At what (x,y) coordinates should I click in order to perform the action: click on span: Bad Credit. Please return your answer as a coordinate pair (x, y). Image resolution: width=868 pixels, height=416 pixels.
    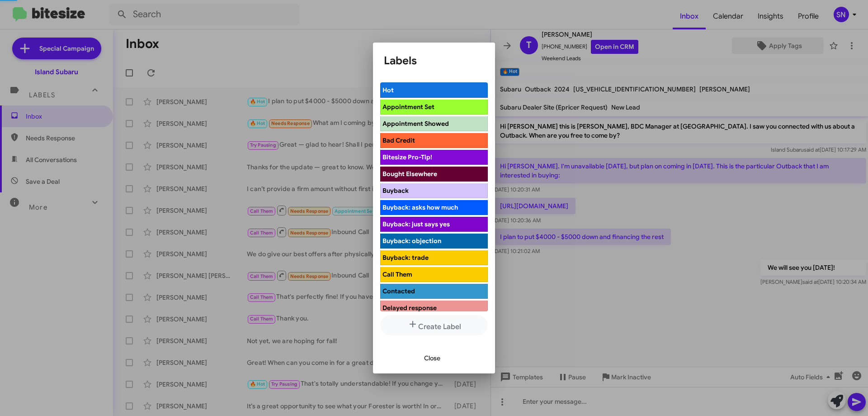
    Looking at the image, I should click on (399, 140).